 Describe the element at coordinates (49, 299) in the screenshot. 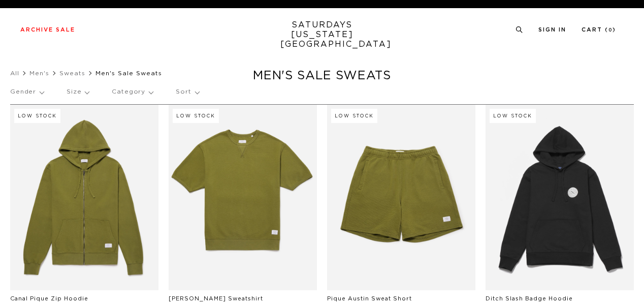

I see `a: Canal Pique Zip Hoodie` at that location.